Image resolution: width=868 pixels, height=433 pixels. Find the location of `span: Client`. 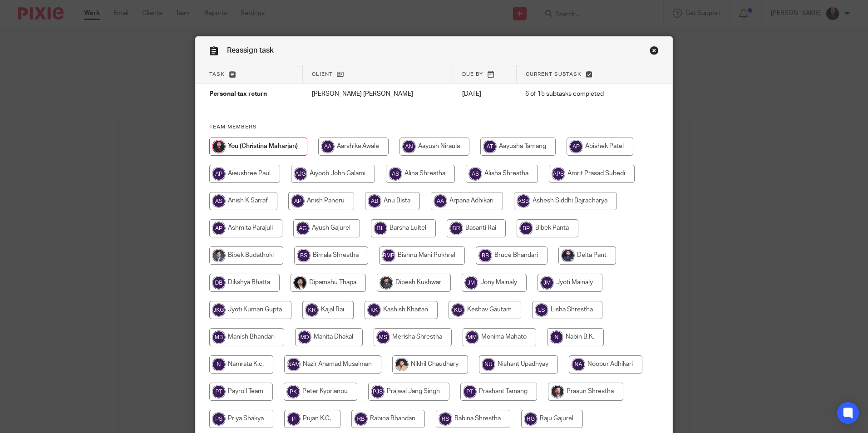

span: Client is located at coordinates (322, 74).